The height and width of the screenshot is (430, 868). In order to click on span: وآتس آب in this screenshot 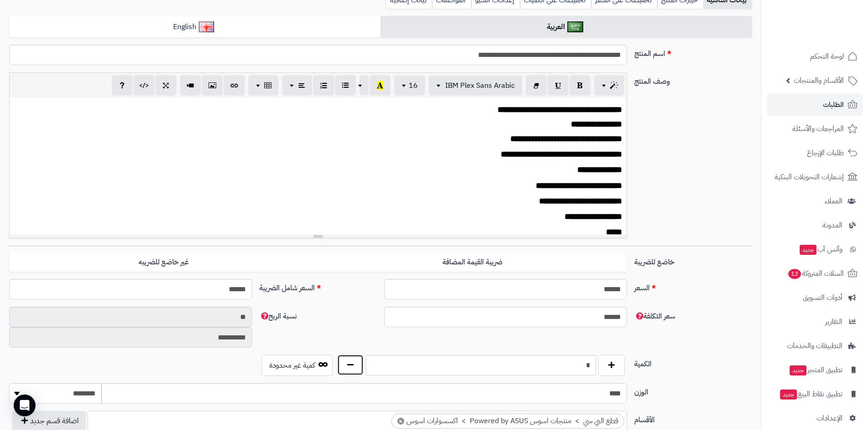, I will do `click(821, 249)`.